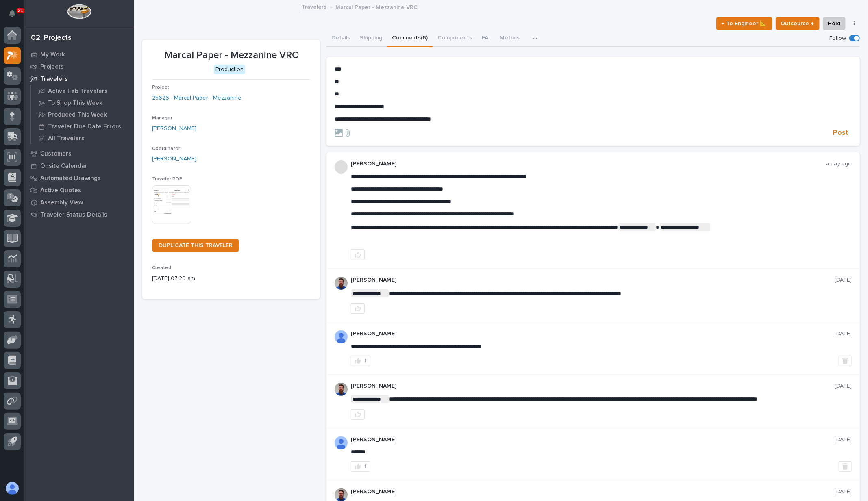 Image resolution: width=868 pixels, height=501 pixels. I want to click on span: Post, so click(841, 133).